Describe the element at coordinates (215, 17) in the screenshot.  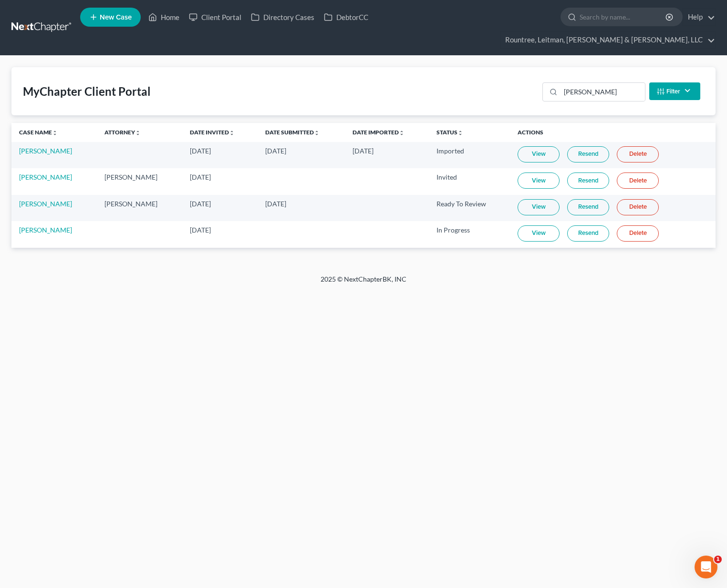
I see `a: Client Portal` at that location.